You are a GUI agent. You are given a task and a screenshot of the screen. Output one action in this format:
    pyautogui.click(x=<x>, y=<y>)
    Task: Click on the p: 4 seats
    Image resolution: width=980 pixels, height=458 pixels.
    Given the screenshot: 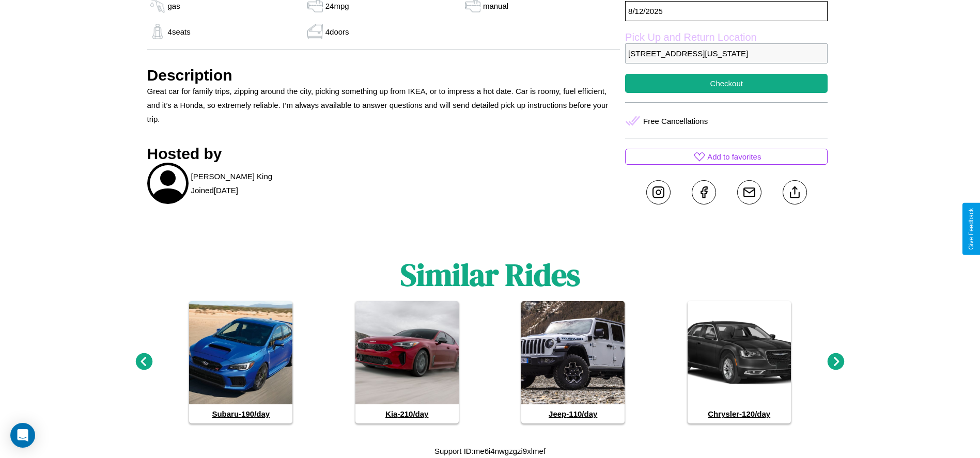 What is the action you would take?
    pyautogui.click(x=179, y=31)
    